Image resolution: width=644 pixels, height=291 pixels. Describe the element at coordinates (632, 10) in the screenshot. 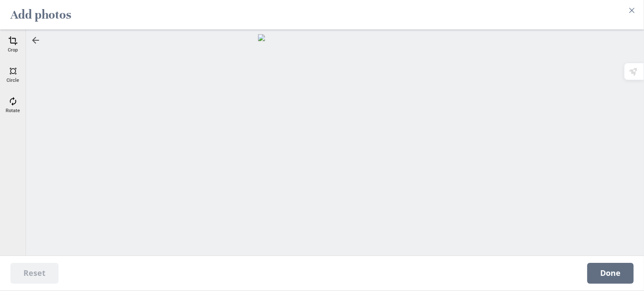

I see `button: Close` at that location.